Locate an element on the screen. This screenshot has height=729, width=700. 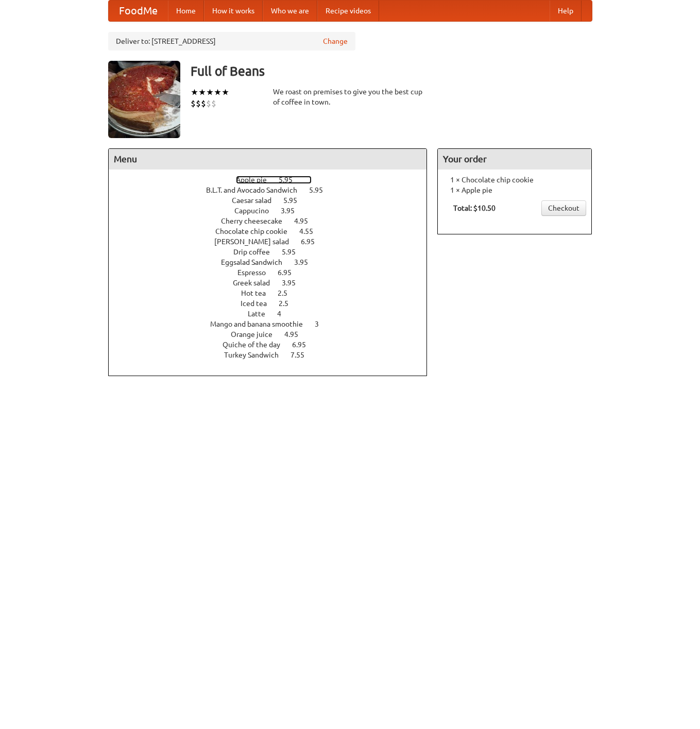
span: 4 is located at coordinates (284, 313).